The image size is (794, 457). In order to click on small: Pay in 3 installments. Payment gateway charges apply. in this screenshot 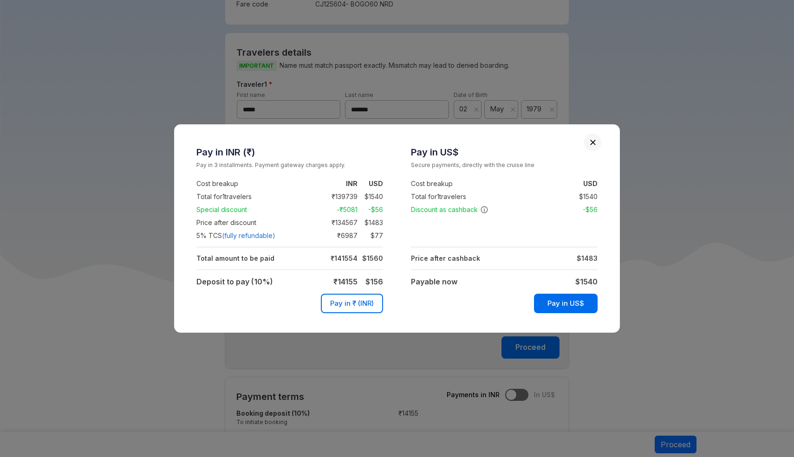, I will do `click(290, 165)`.